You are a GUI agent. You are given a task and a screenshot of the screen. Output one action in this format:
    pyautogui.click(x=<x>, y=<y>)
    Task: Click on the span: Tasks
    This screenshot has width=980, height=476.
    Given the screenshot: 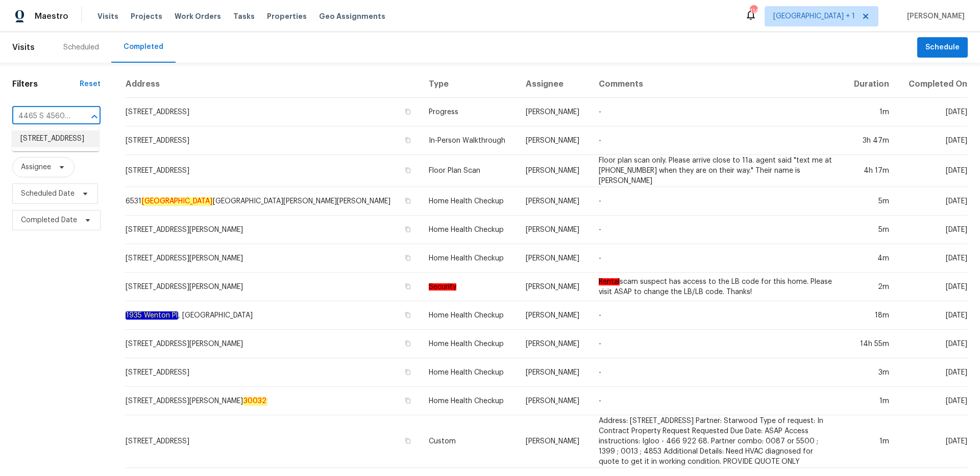 What is the action you would take?
    pyautogui.click(x=244, y=16)
    